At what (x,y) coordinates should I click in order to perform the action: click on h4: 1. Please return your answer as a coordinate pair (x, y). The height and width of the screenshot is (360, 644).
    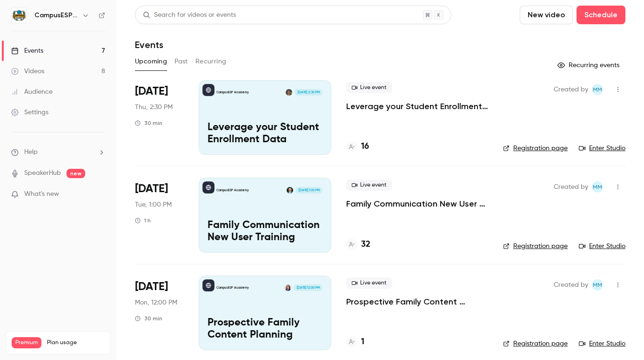
    Looking at the image, I should click on (363, 342).